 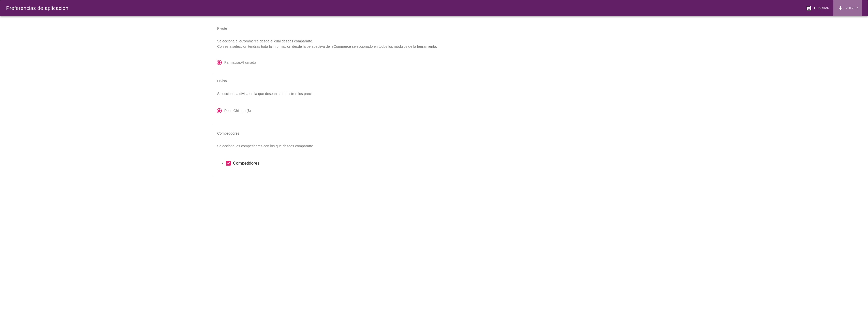 I want to click on i: save, so click(x=809, y=8).